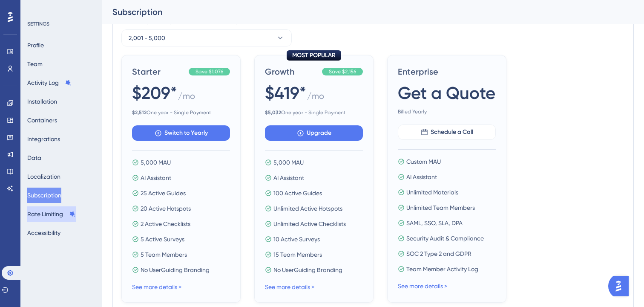 This screenshot has height=307, width=644. Describe the element at coordinates (34, 158) in the screenshot. I see `button: Data` at that location.